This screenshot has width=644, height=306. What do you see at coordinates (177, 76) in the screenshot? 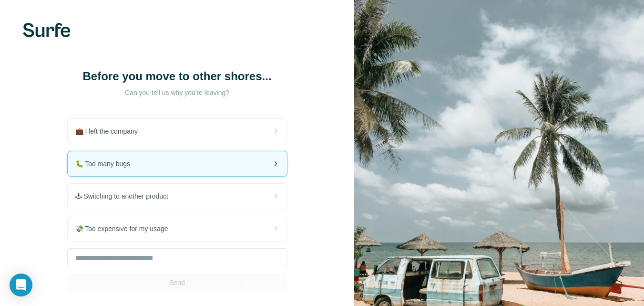
I see `h1: Before you move to other shores...` at bounding box center [177, 76].